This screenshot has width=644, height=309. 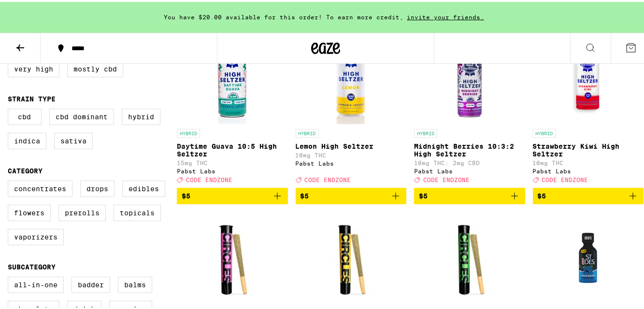 What do you see at coordinates (40, 187) in the screenshot?
I see `label: Concentrates` at bounding box center [40, 187].